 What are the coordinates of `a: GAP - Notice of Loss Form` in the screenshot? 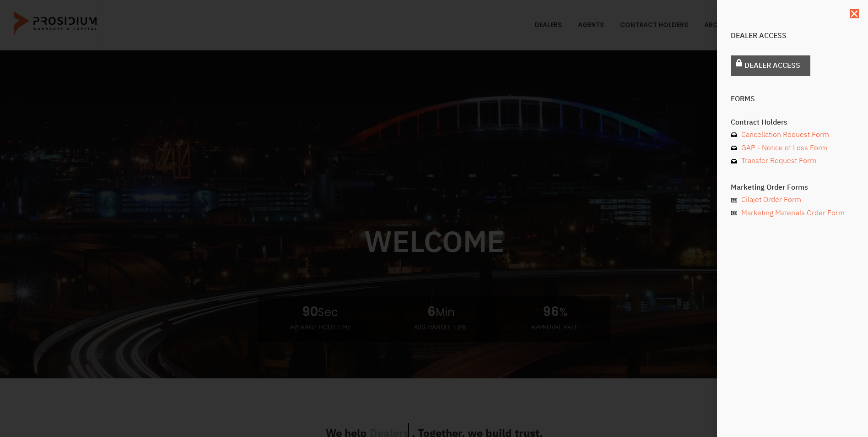 It's located at (792, 148).